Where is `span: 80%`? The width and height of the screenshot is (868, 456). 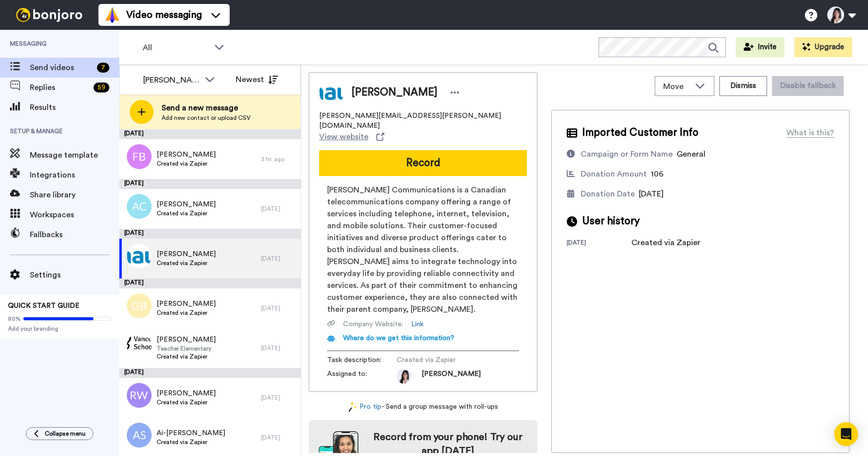 span: 80% is located at coordinates (15, 319).